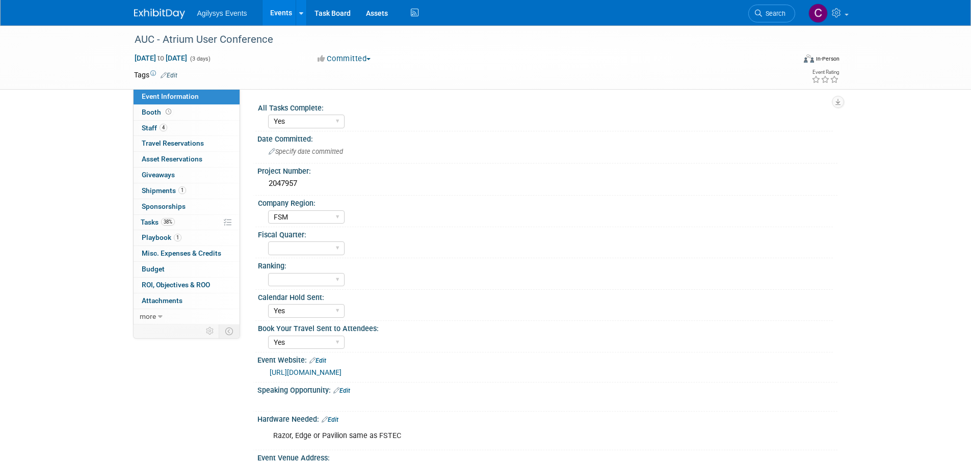 The image size is (971, 464). What do you see at coordinates (164, 191) in the screenshot?
I see `span: Shipments` at bounding box center [164, 191].